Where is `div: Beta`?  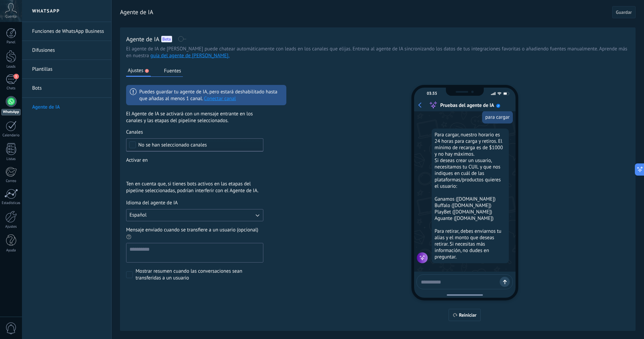 div: Beta is located at coordinates (166, 39).